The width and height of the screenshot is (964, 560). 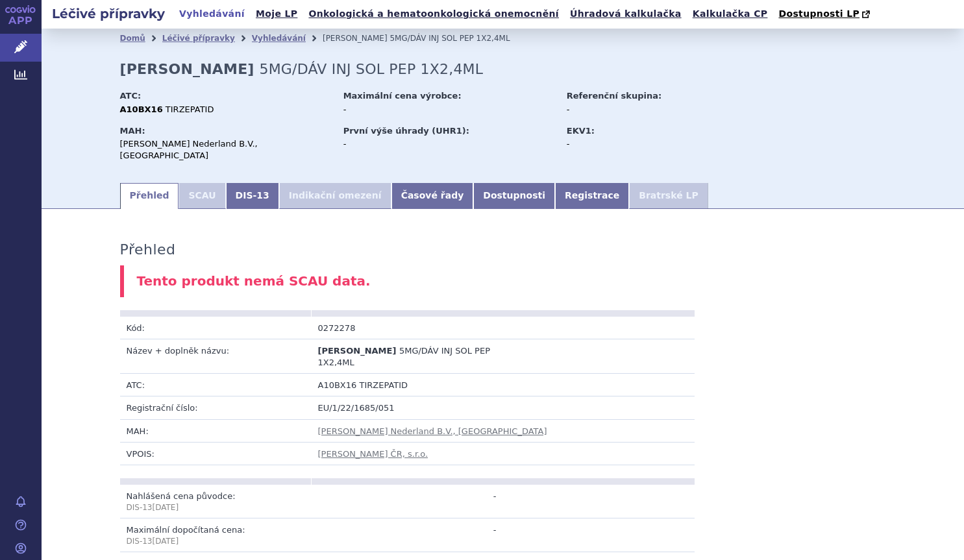 I want to click on a: Léčivé přípravky, so click(x=198, y=39).